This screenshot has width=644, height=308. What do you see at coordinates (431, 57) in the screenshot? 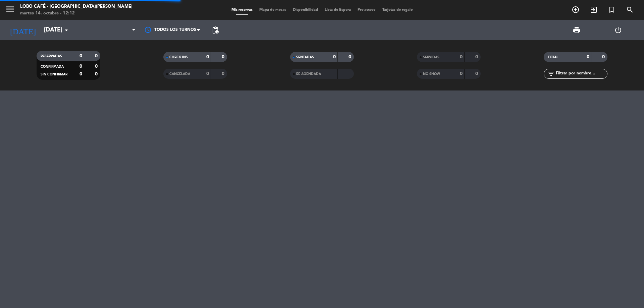
I see `span: SERVIDAS` at bounding box center [431, 57].